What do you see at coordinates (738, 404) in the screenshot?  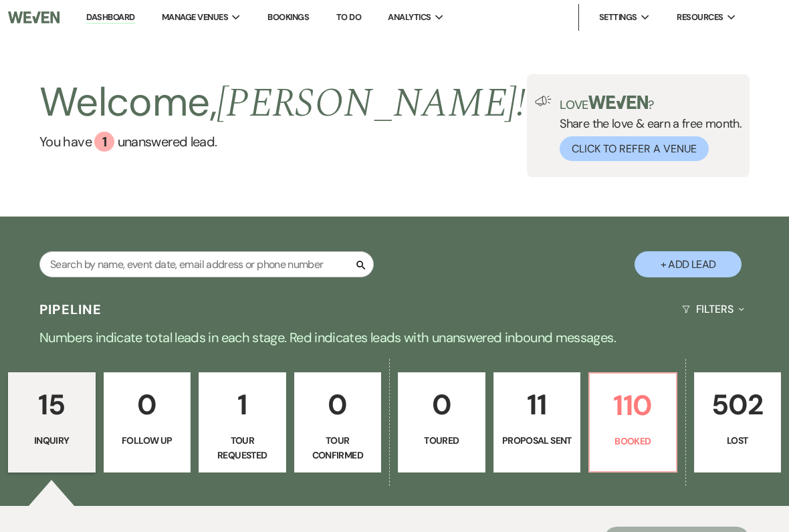 I see `p: 502` at bounding box center [738, 404].